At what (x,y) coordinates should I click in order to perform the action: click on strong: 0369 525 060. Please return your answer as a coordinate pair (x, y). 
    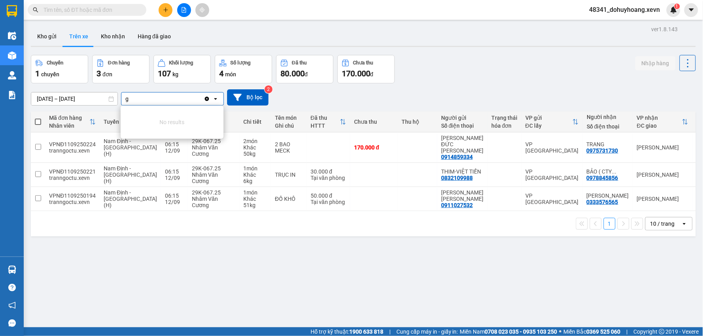
    Looking at the image, I should click on (604, 332).